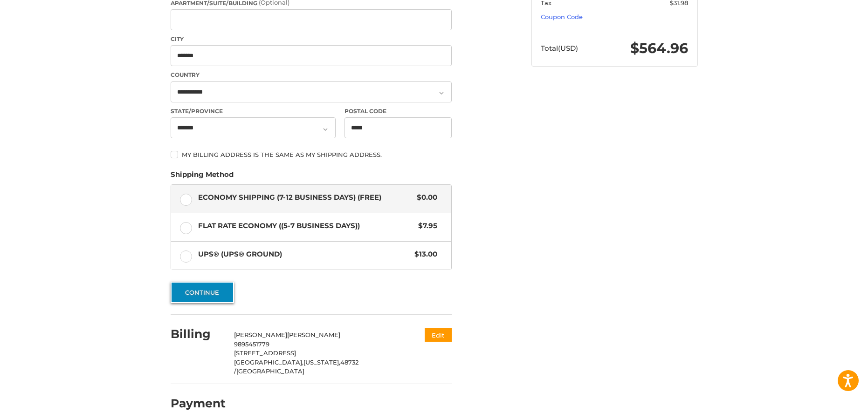  What do you see at coordinates (203, 293) in the screenshot?
I see `button: Continue` at bounding box center [203, 293].